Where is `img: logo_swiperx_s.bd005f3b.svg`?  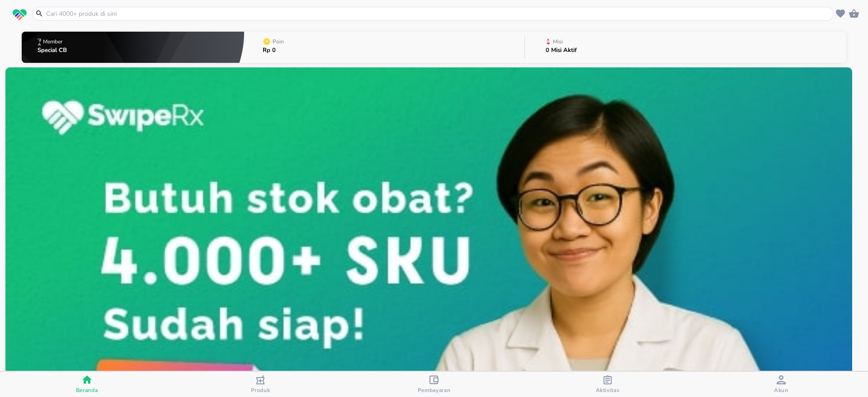 img: logo_swiperx_s.bd005f3b.svg is located at coordinates (20, 15).